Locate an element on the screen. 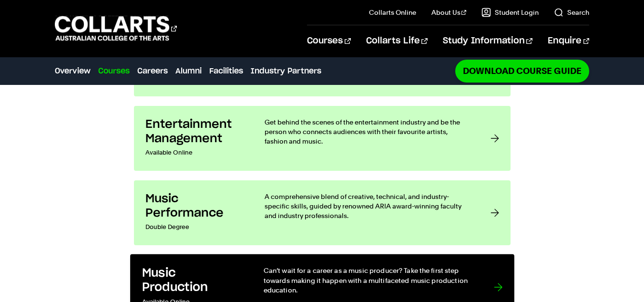  h3: Entertainment Management is located at coordinates (195, 132).